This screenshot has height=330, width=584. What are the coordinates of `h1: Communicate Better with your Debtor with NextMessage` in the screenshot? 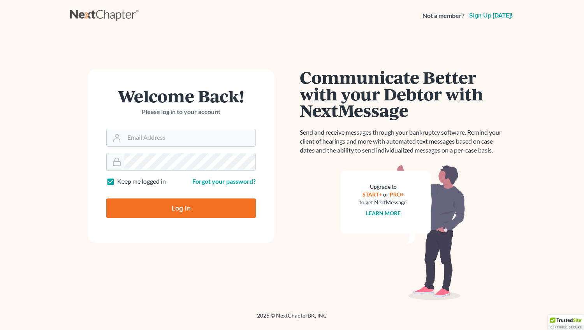 It's located at (403, 94).